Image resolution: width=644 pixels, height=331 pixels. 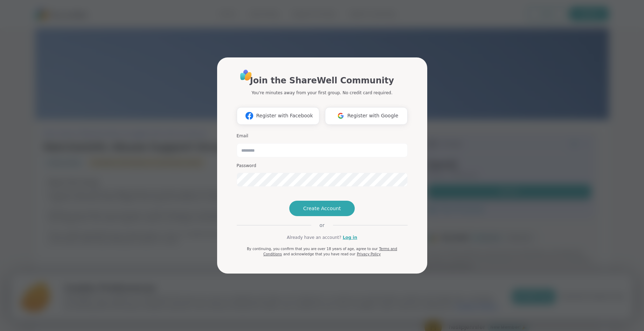 What do you see at coordinates (322, 93) in the screenshot?
I see `p: You're minutes away from your first group. No credit card required.` at bounding box center [322, 93].